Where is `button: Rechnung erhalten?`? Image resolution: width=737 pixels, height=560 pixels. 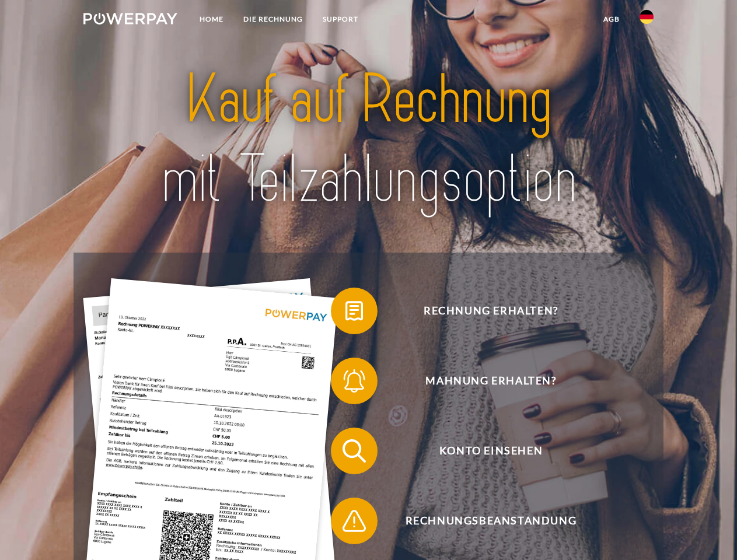 button: Rechnung erhalten? is located at coordinates (482, 311).